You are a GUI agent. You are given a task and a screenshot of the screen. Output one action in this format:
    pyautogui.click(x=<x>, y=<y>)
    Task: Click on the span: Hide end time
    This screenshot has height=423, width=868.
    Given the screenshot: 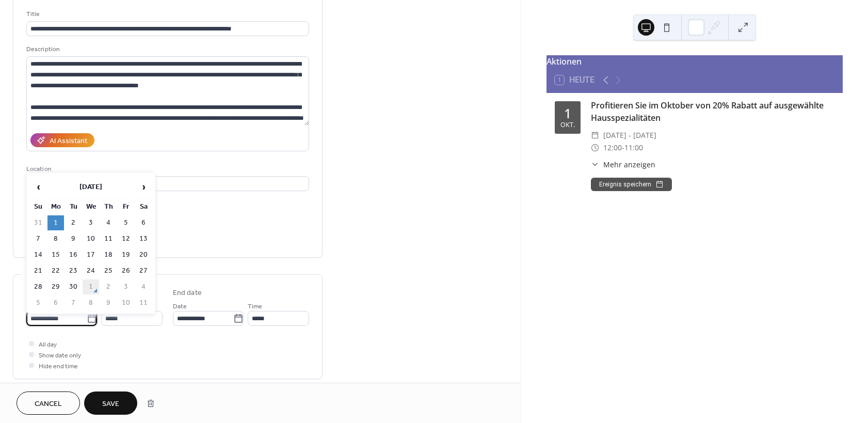 What is the action you would take?
    pyautogui.click(x=58, y=366)
    